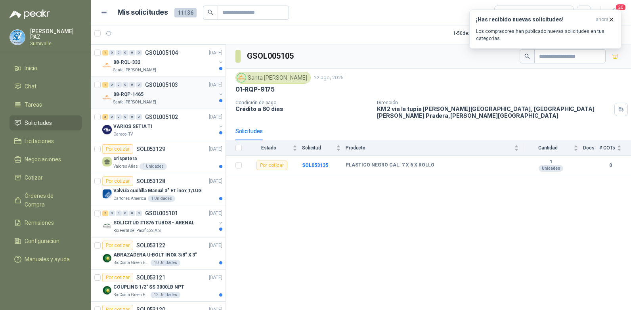  I want to click on span: Licitaciones, so click(39, 141).